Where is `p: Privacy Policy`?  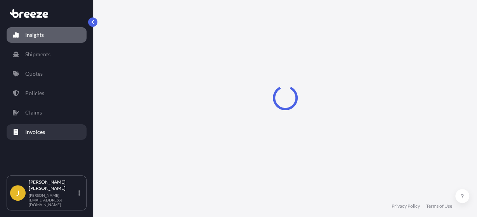 p: Privacy Policy is located at coordinates (406, 206).